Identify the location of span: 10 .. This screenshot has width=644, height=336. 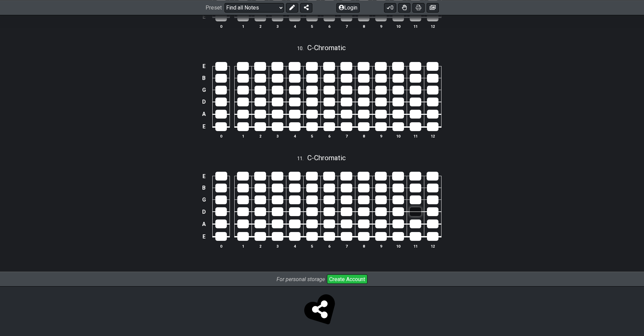
(302, 49).